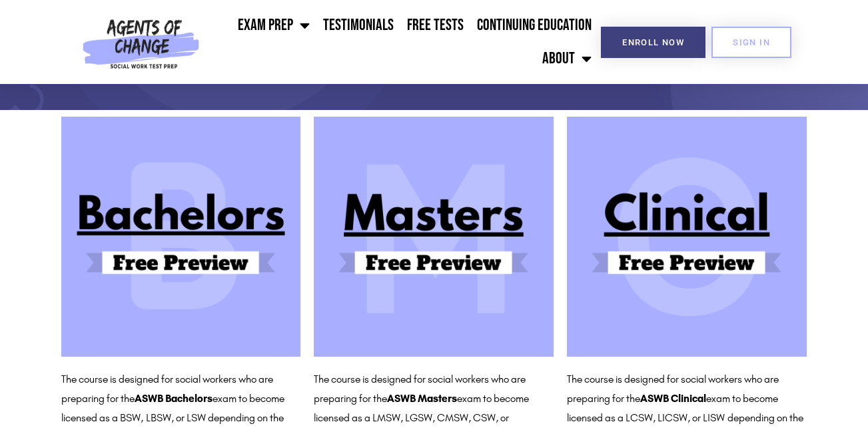  I want to click on a: SIGN IN, so click(751, 42).